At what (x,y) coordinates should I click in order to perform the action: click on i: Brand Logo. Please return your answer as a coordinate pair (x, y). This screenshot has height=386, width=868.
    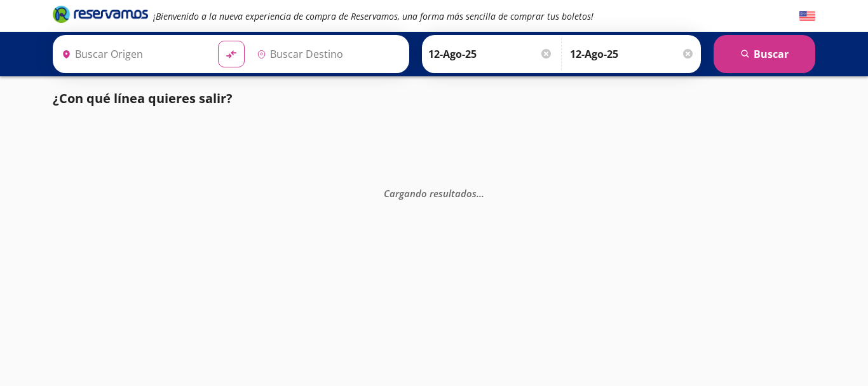
    Looking at the image, I should click on (100, 14).